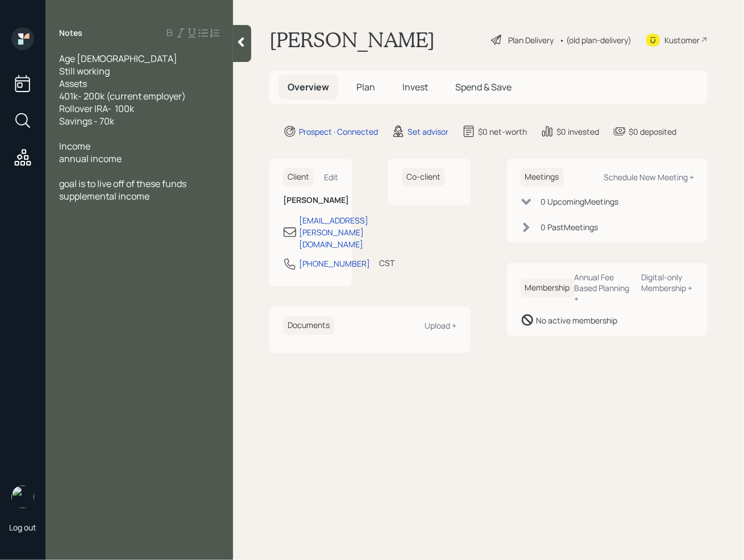 This screenshot has height=560, width=744. Describe the element at coordinates (308, 87) in the screenshot. I see `span: Overview` at that location.